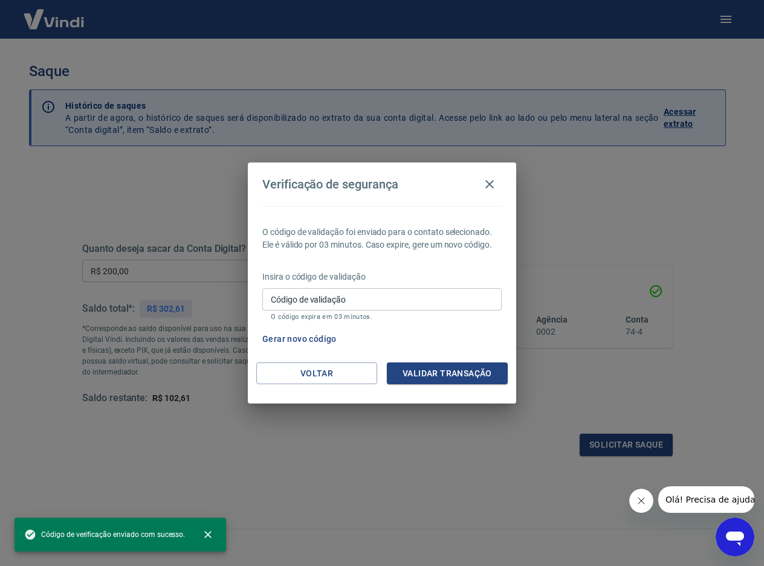  What do you see at coordinates (317, 373) in the screenshot?
I see `button: Voltar` at bounding box center [317, 373].